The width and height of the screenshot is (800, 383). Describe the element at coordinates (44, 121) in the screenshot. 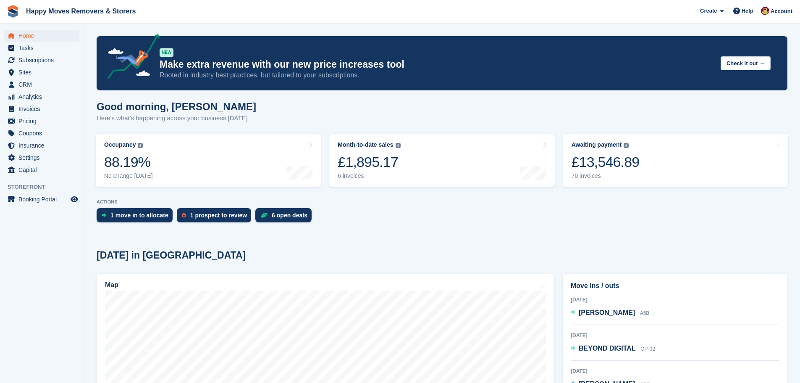

I see `span: Pricing` at that location.